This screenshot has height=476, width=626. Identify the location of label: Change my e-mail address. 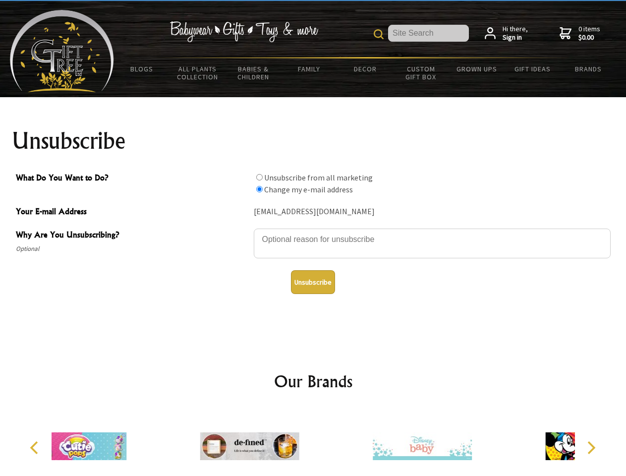
(308, 189).